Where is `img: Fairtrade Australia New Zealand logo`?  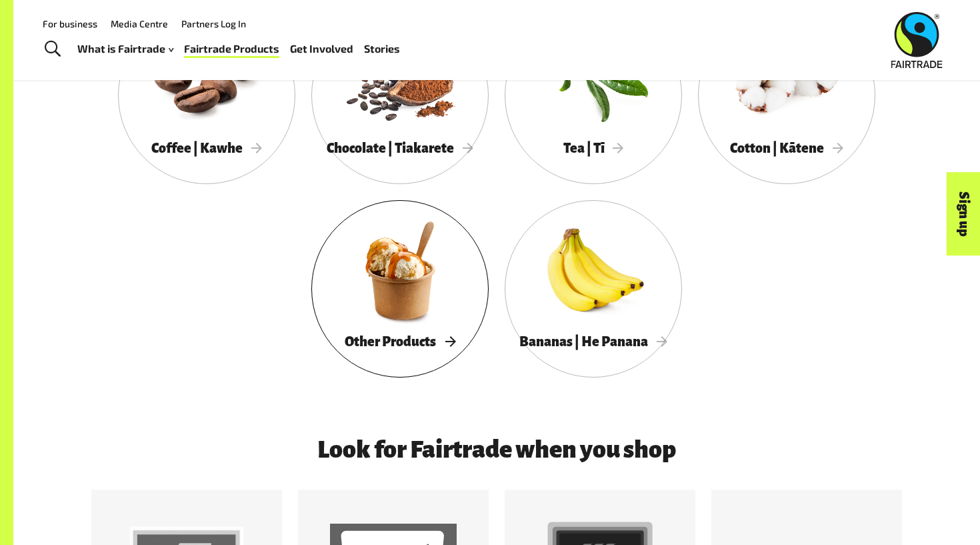 img: Fairtrade Australia New Zealand logo is located at coordinates (916, 40).